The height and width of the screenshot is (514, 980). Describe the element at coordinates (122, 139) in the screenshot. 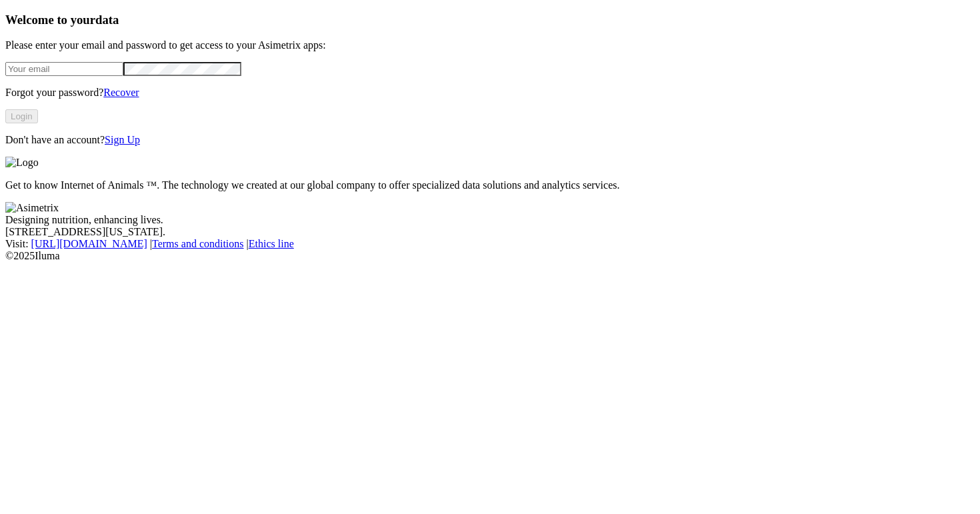

I see `a: Sign Up` at that location.